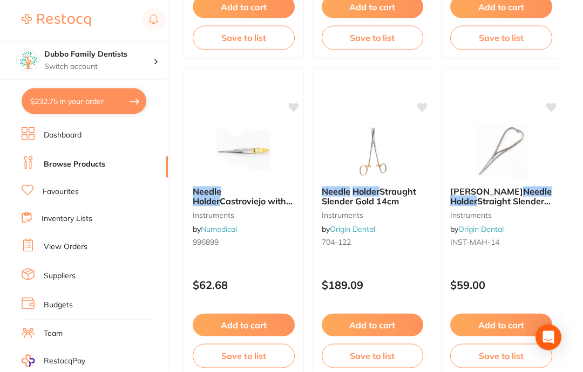 This screenshot has width=583, height=372. Describe the element at coordinates (65, 247) in the screenshot. I see `a: View Orders` at that location.